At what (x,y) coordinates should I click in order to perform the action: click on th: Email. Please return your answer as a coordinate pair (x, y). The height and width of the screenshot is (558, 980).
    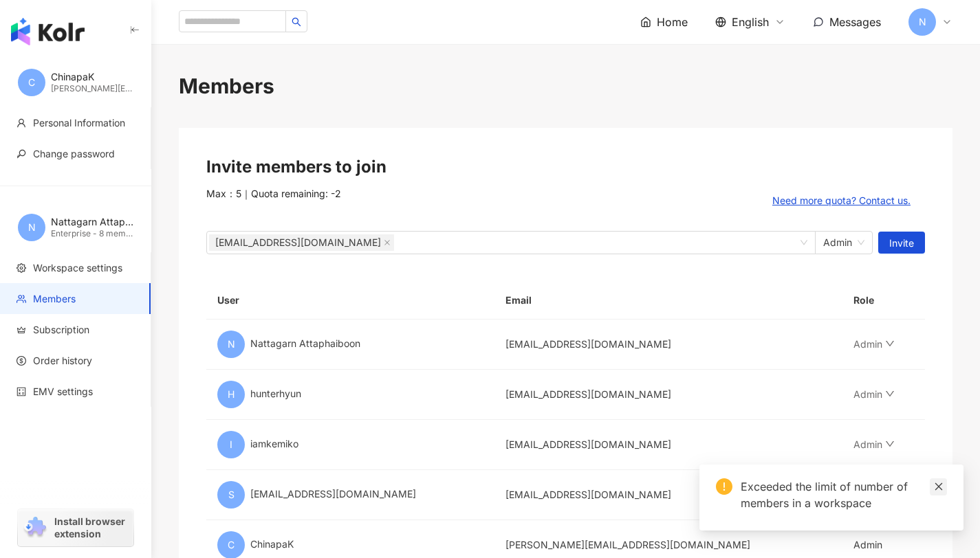
    Looking at the image, I should click on (668, 300).